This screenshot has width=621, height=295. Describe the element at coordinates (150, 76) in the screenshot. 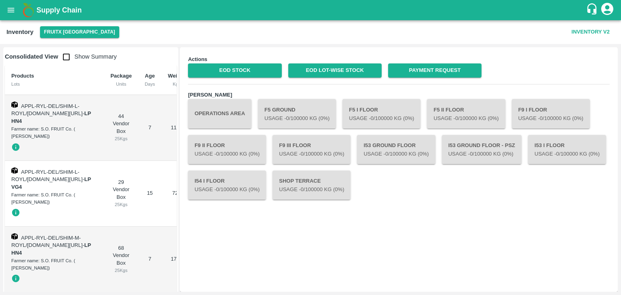

I see `b: Age` at that location.